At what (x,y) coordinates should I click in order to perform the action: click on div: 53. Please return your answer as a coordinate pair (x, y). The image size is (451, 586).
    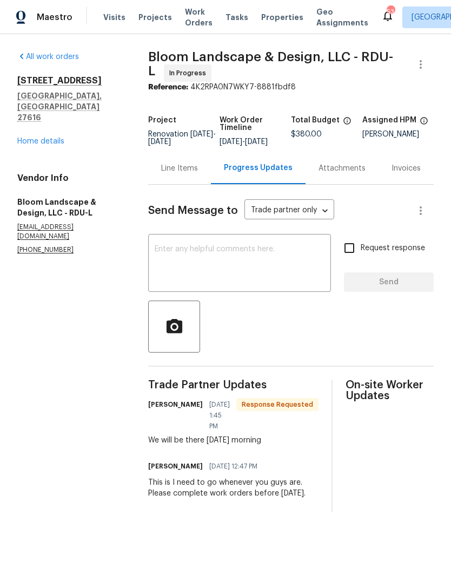
    Looking at the image, I should click on (391, 12).